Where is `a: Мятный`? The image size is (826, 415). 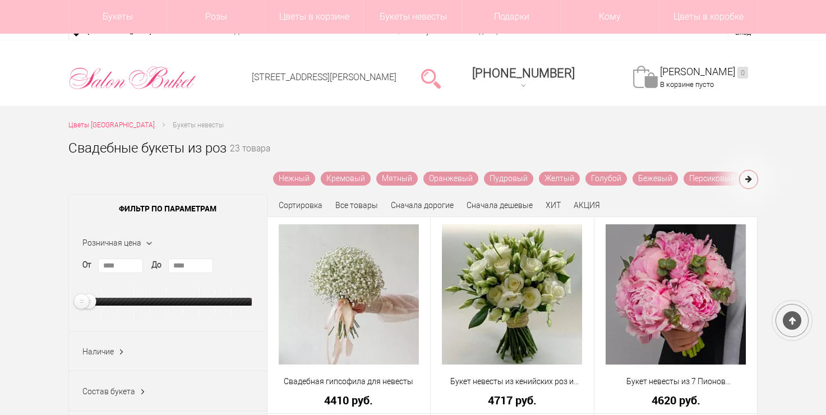
a: Мятный is located at coordinates (397, 178).